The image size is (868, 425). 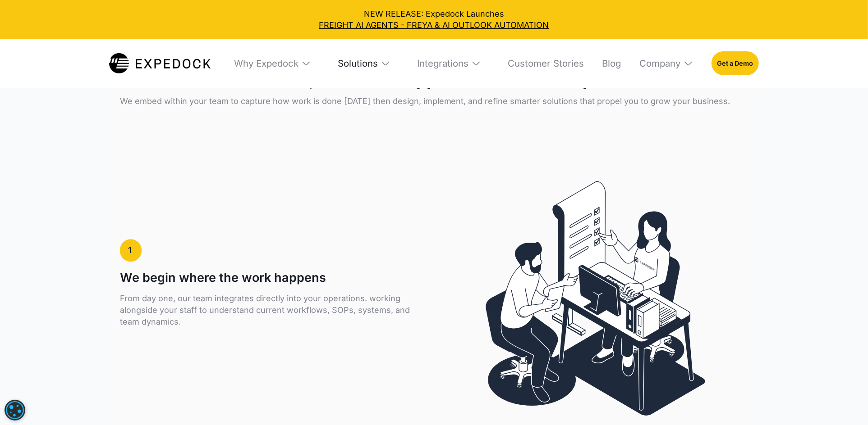 I want to click on div: NEW RELEASE: Expedock Launches, so click(x=434, y=19).